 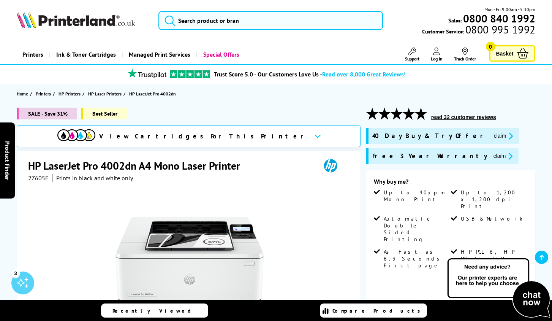 What do you see at coordinates (105, 93) in the screenshot?
I see `span: HP Laser Printers` at bounding box center [105, 93].